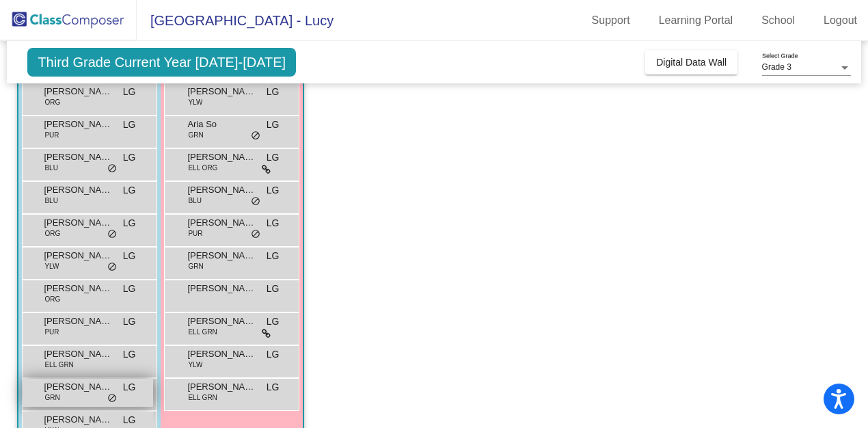 The height and width of the screenshot is (428, 868). What do you see at coordinates (611, 21) in the screenshot?
I see `a: Support` at bounding box center [611, 21].